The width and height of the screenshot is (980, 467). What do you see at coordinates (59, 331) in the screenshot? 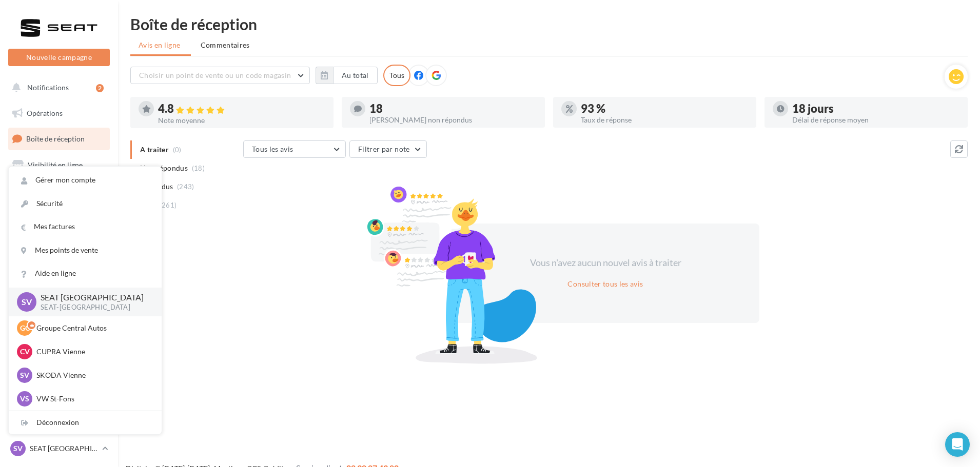
I see `a: Campagnes DataOnDemand` at bounding box center [59, 331].